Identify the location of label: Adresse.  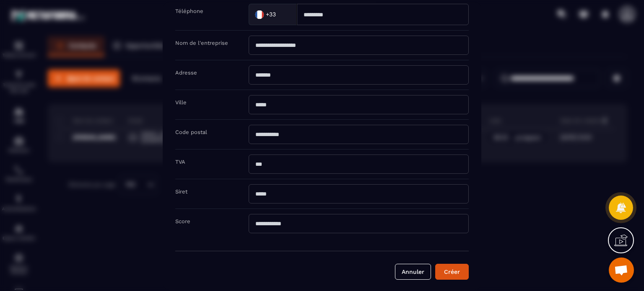
(186, 73).